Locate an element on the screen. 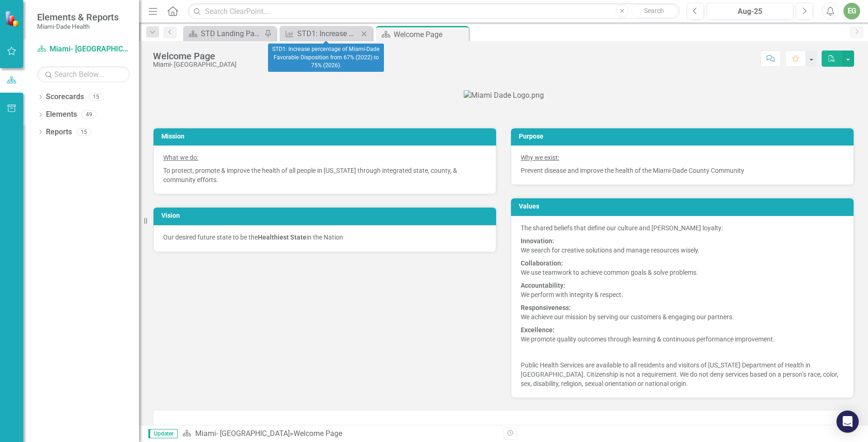 The height and width of the screenshot is (442, 868). input: Search ClearPoint... is located at coordinates (433, 11).